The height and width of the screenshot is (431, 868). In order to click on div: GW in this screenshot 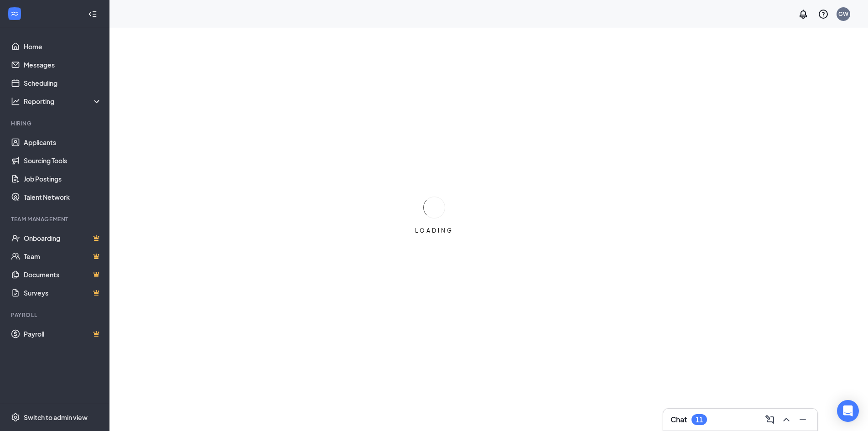, I will do `click(843, 14)`.